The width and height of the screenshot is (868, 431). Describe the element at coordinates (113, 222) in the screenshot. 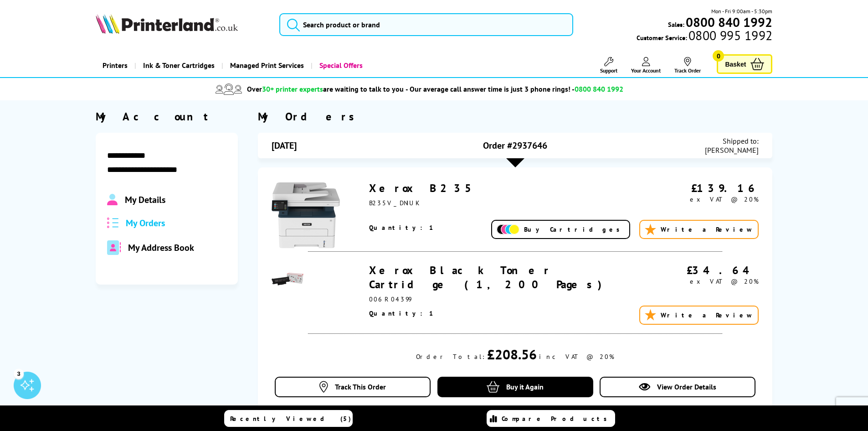

I see `img: all-order.svg` at that location.